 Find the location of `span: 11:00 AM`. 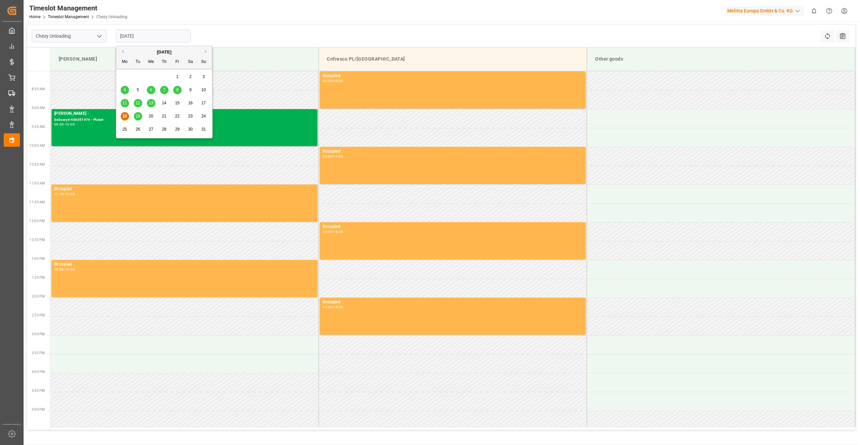

span: 11:00 AM is located at coordinates (37, 183).